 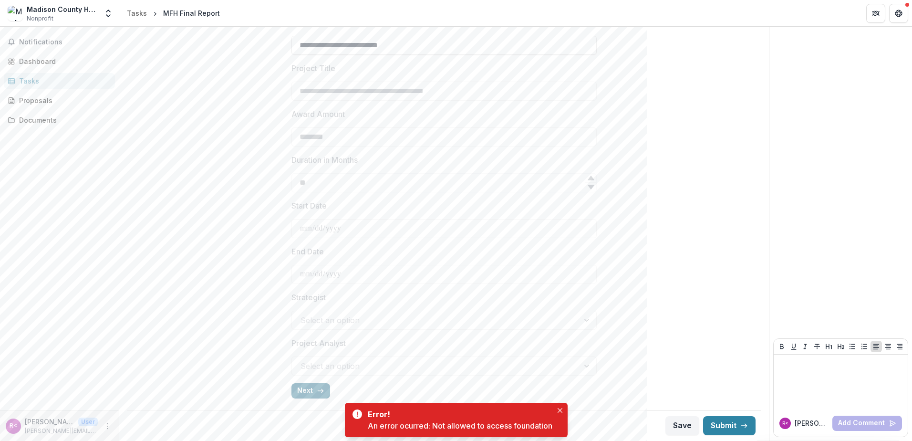 What do you see at coordinates (899, 13) in the screenshot?
I see `button: Get Help` at bounding box center [899, 13].